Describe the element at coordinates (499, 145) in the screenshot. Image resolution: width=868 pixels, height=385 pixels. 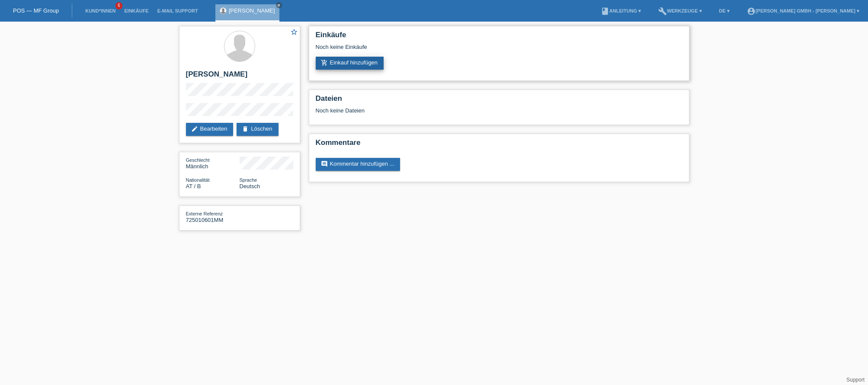
I see `h2: Kommentare` at that location.